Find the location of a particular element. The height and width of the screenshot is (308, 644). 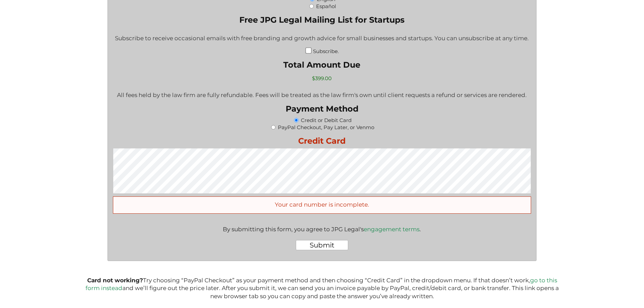

legend: Free JPG Legal Mailing List for Startups is located at coordinates (322, 20).